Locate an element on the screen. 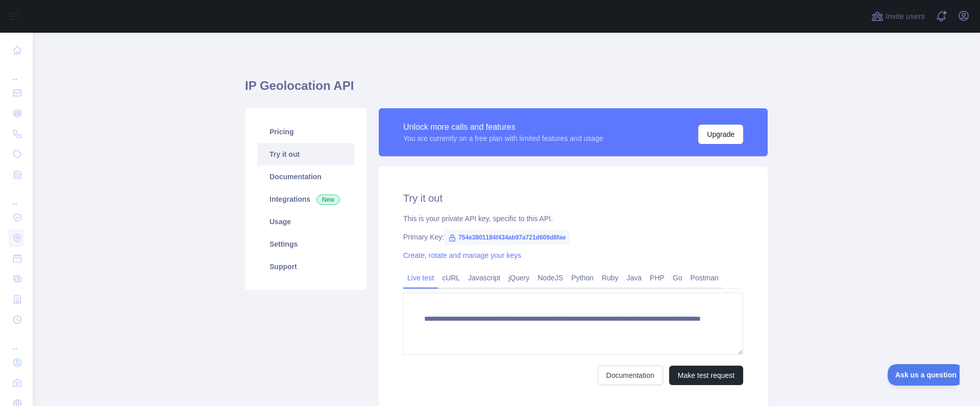  a: Python is located at coordinates (582, 278).